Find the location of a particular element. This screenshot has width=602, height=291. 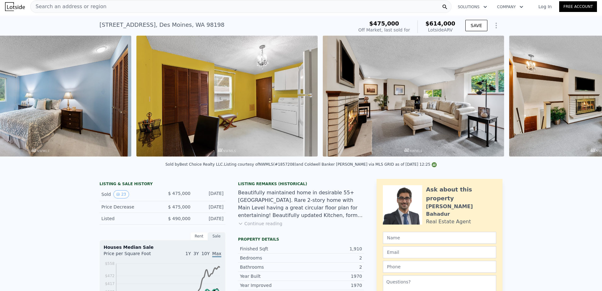

div: Lotside ARV is located at coordinates (440, 30).